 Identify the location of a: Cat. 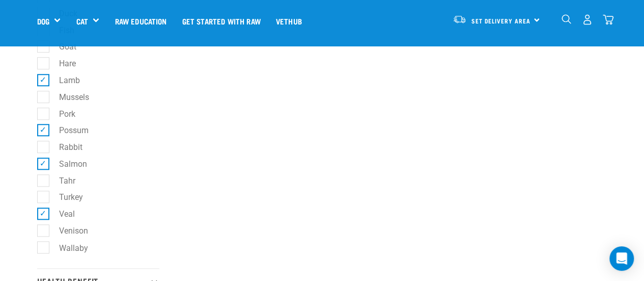
(82, 21).